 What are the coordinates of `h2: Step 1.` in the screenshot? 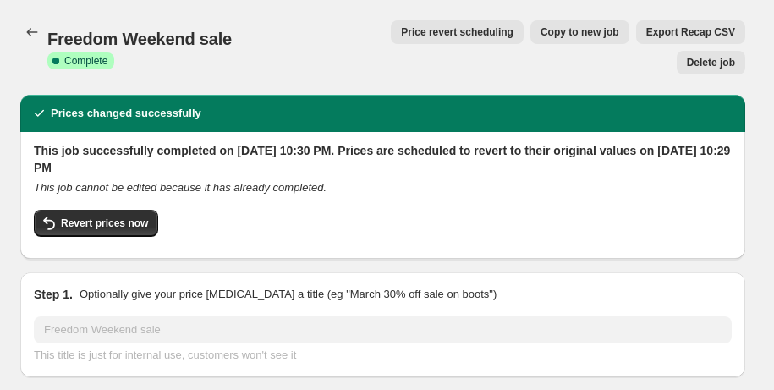 It's located at (53, 294).